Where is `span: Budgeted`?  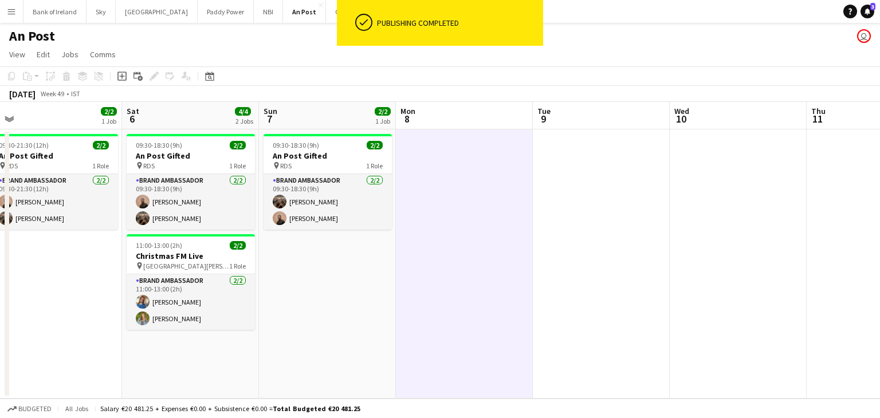
span: Budgeted is located at coordinates (35, 409).